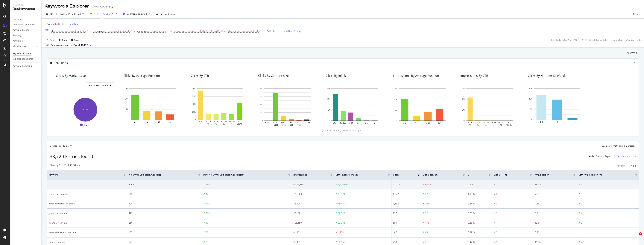 Image resolution: width=644 pixels, height=245 pixels. Describe the element at coordinates (102, 14) in the screenshot. I see `button: 6 Filters Applied` at that location.